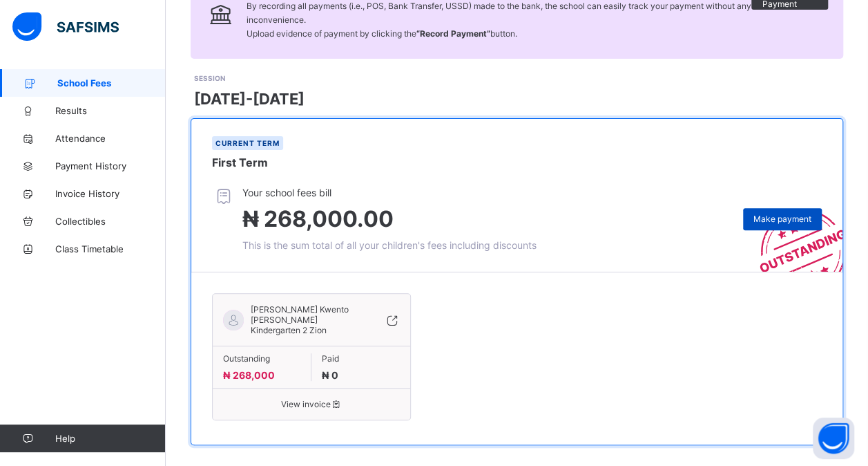 The height and width of the screenshot is (466, 868). What do you see at coordinates (834, 438) in the screenshot?
I see `button: Open asap` at bounding box center [834, 438].